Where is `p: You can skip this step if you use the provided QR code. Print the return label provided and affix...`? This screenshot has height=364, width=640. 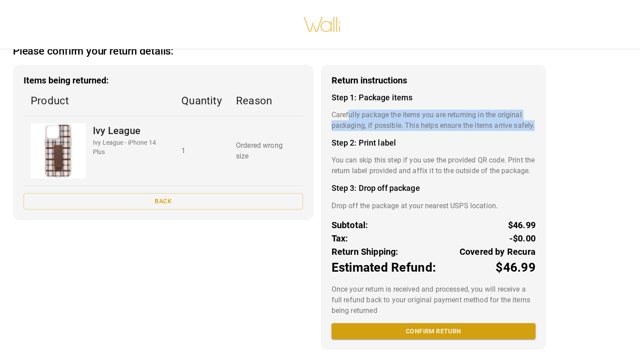 p: You can skip this step if you use the provided QR code. Print the return label provided and affix... is located at coordinates (433, 166).